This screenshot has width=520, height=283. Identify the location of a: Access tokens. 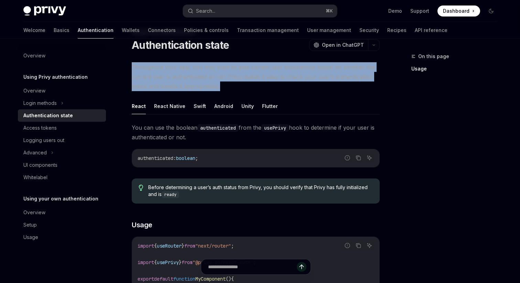
(62, 128).